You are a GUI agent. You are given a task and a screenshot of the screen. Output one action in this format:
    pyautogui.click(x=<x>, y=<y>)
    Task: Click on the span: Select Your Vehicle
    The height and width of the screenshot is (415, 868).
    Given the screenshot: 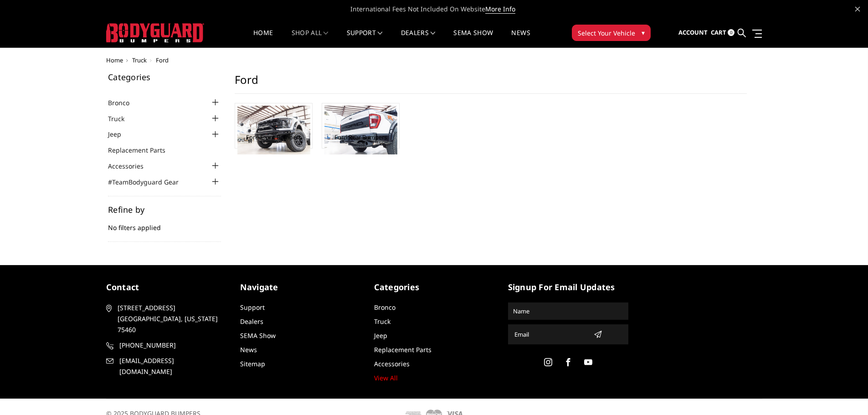 What is the action you would take?
    pyautogui.click(x=607, y=33)
    